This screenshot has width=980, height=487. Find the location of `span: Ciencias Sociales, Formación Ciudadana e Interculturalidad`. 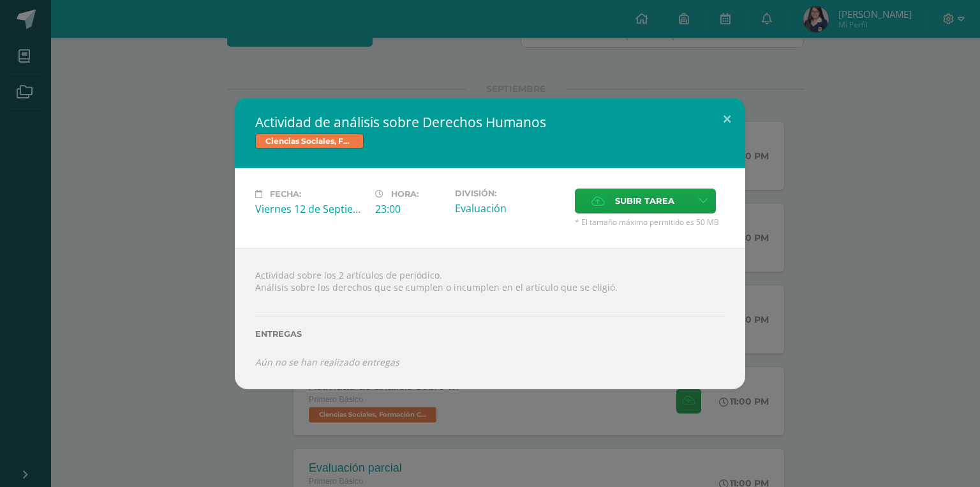

span: Ciencias Sociales, Formación Ciudadana e Interculturalidad is located at coordinates (309, 141).